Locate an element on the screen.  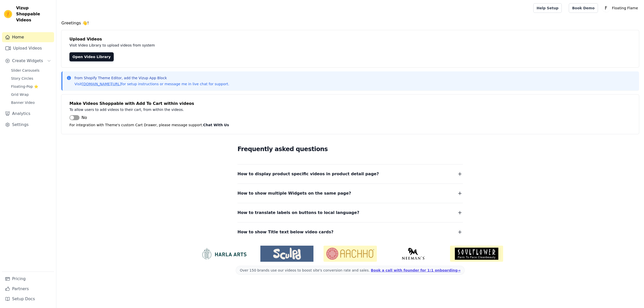
a: Slider Carousels is located at coordinates (31, 70).